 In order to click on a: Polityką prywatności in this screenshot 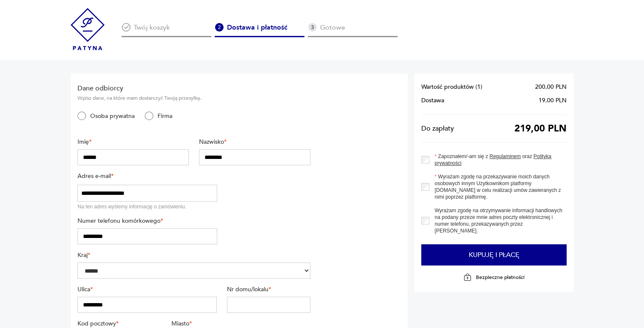, I will do `click(493, 160)`.